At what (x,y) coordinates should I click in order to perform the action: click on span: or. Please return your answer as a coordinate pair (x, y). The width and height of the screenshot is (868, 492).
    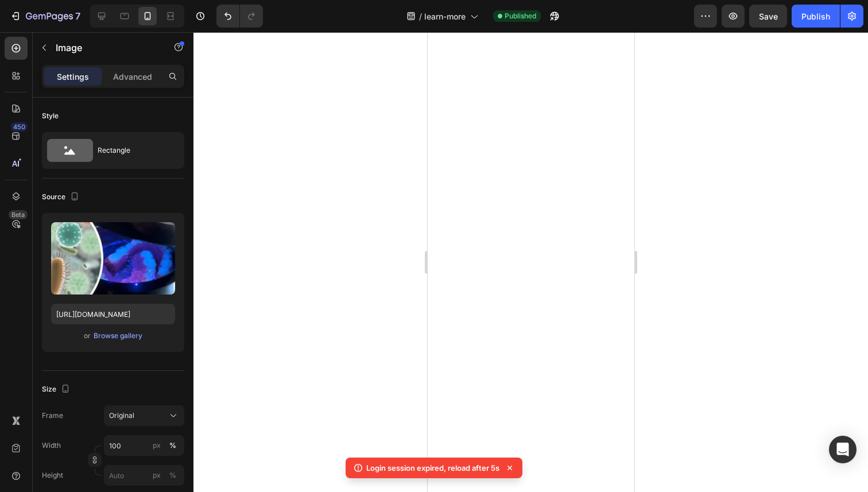
    Looking at the image, I should click on (87, 336).